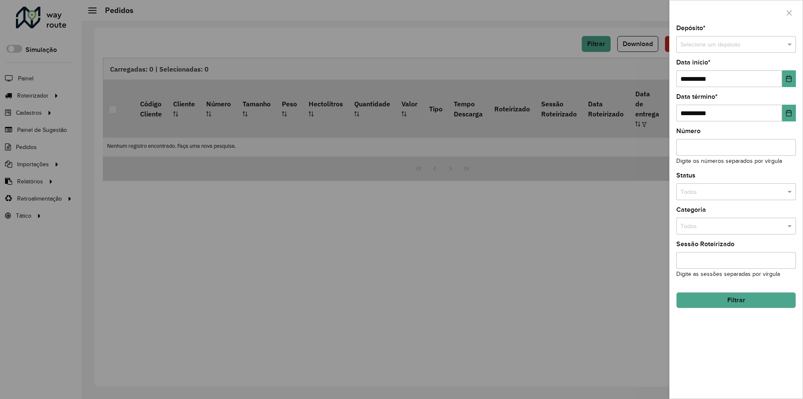 This screenshot has height=399, width=803. I want to click on label: Categoria, so click(691, 210).